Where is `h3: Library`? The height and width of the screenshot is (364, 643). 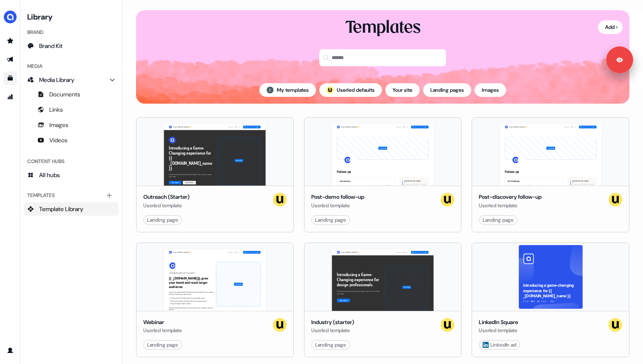 h3: Library is located at coordinates (71, 16).